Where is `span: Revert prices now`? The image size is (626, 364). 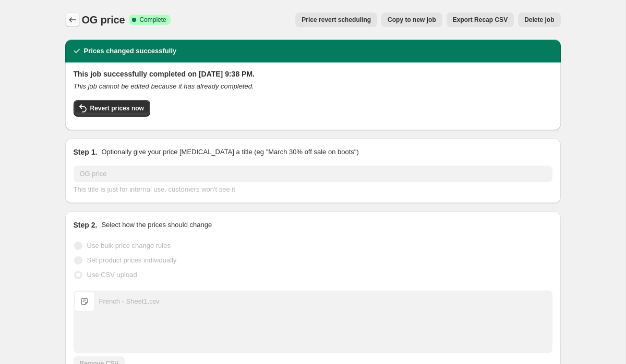
span: Revert prices now is located at coordinates (117, 108).